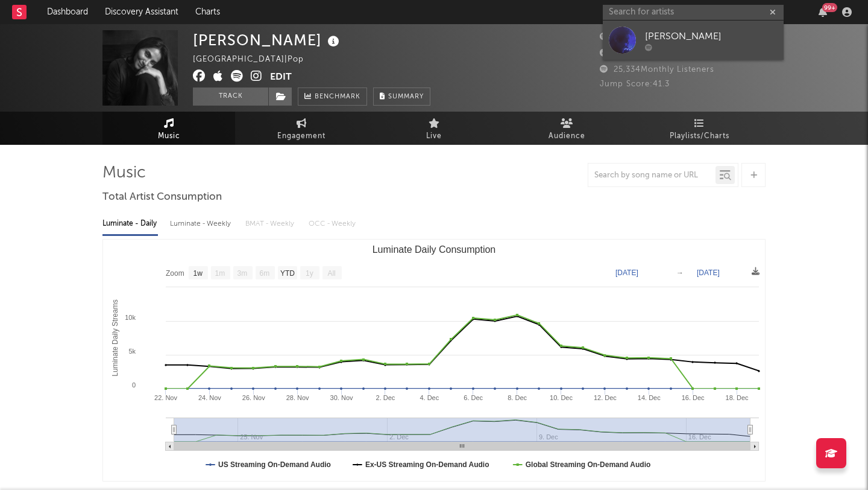  What do you see at coordinates (434, 136) in the screenshot?
I see `span: Live` at bounding box center [434, 136].